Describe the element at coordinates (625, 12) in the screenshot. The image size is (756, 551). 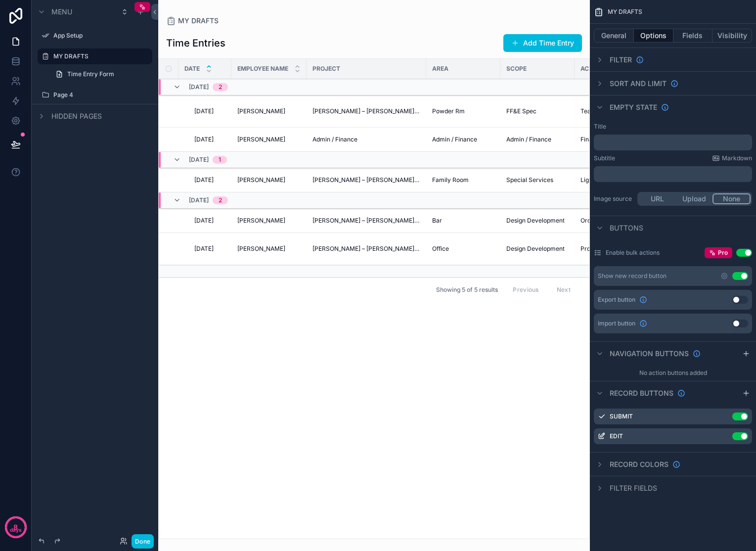
I see `span: MY DRAFTS` at that location.